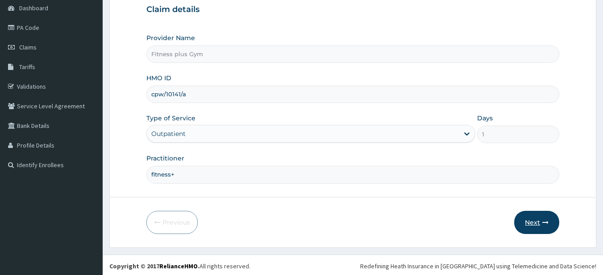 The width and height of the screenshot is (603, 275). What do you see at coordinates (171, 38) in the screenshot?
I see `label: Provider Name` at bounding box center [171, 38].